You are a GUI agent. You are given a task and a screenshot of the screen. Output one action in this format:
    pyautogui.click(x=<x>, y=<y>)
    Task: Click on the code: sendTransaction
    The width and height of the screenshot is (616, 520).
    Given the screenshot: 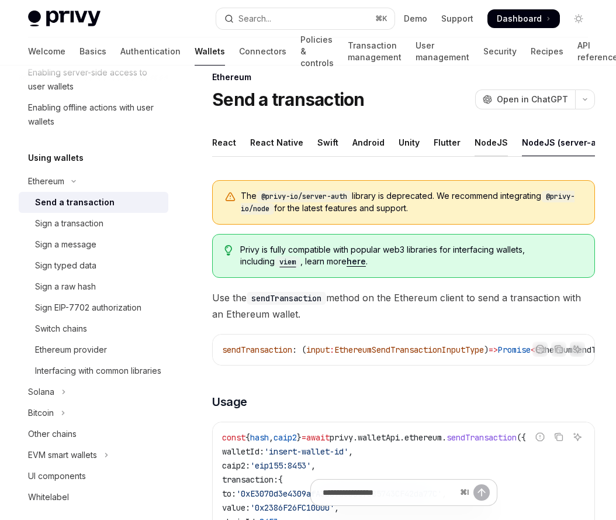 What is the action you would take?
    pyautogui.click(x=286, y=298)
    